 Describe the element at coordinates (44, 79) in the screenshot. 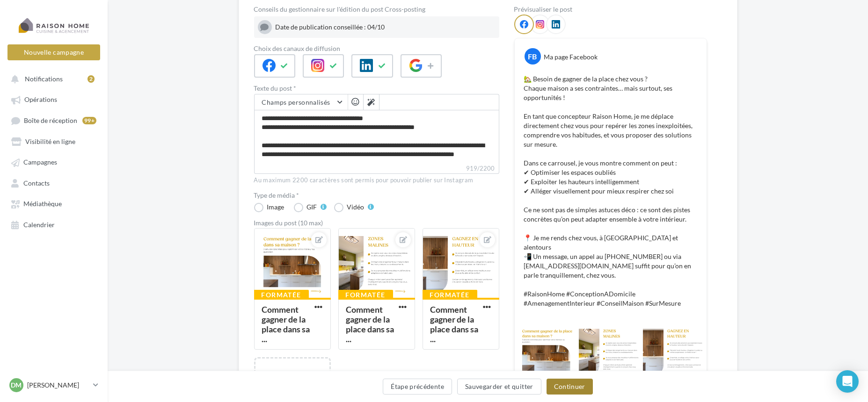

I see `span: Notifications` at that location.